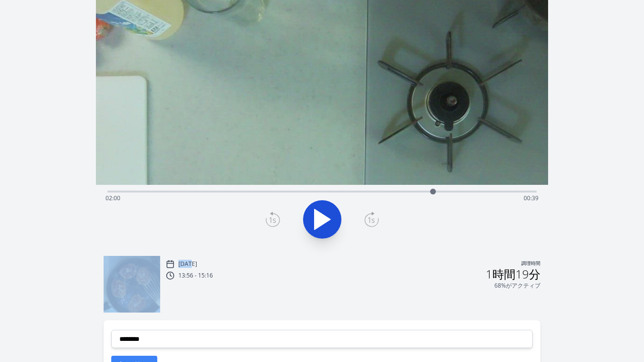 The height and width of the screenshot is (362, 644). I want to click on font: 1時間19分, so click(513, 274).